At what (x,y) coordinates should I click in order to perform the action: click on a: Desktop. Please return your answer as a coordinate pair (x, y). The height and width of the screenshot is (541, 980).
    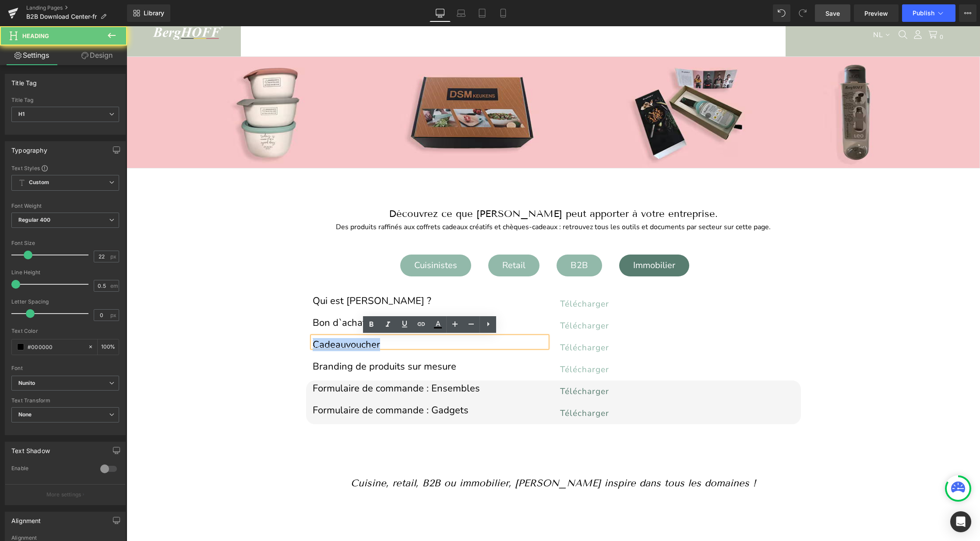
    Looking at the image, I should click on (440, 13).